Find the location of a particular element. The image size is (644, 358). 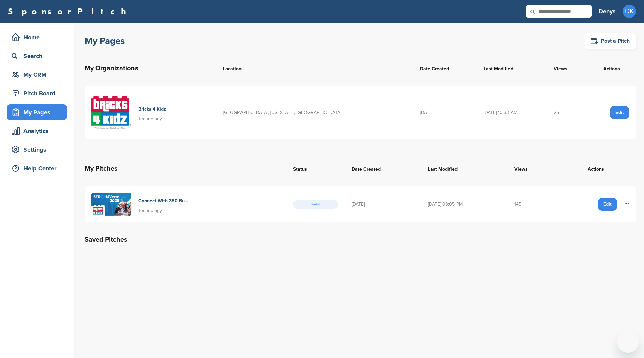

div: Help Center is located at coordinates (39, 169).